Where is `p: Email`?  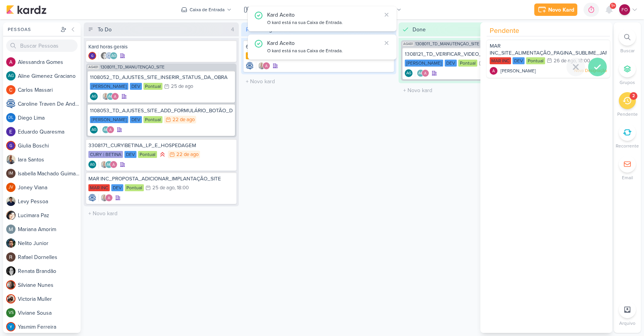
p: Email is located at coordinates (627, 178).